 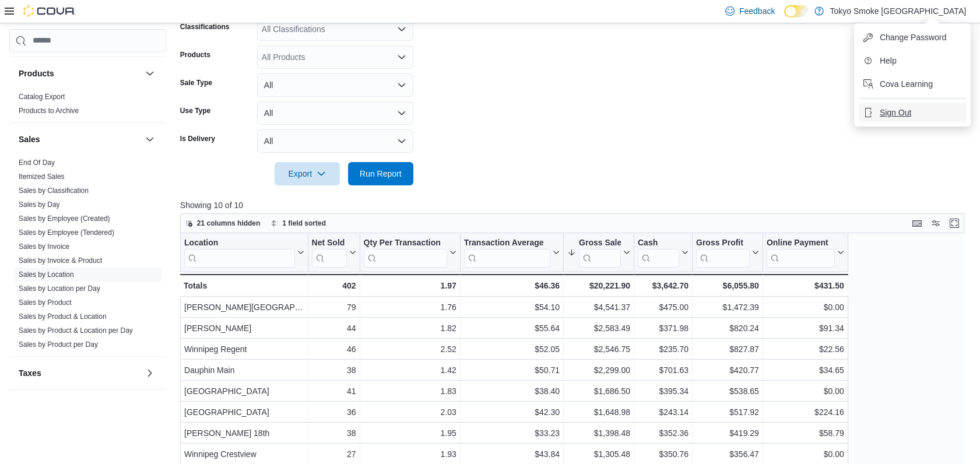 What do you see at coordinates (223, 223) in the screenshot?
I see `button: 21 columns hidden` at bounding box center [223, 223].